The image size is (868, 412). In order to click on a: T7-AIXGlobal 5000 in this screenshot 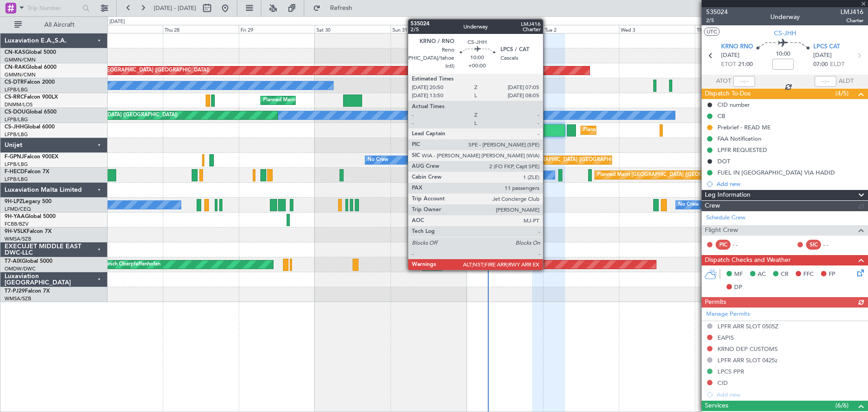, I will do `click(28, 262)`.